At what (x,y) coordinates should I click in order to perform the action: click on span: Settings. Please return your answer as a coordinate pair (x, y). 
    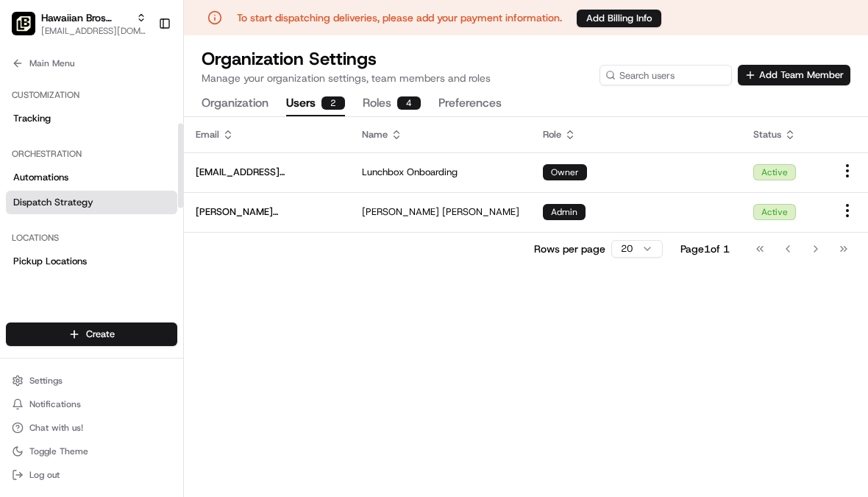
    Looking at the image, I should click on (46, 381).